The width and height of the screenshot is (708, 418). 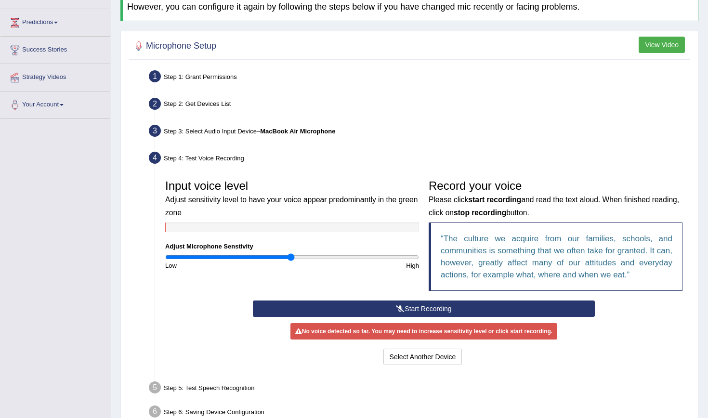 What do you see at coordinates (661, 45) in the screenshot?
I see `button: View Video` at bounding box center [661, 45].